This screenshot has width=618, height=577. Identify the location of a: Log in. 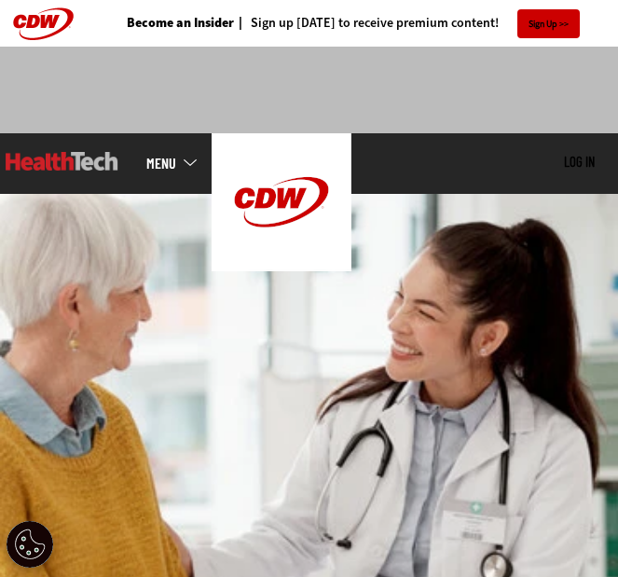
(579, 161).